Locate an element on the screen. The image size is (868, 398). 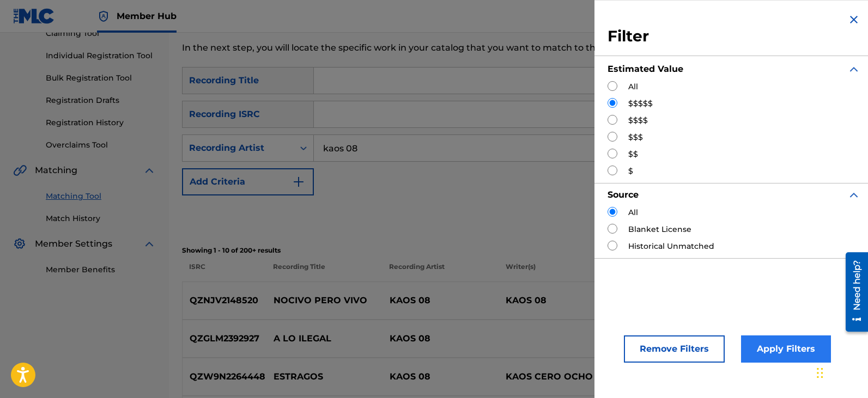
a: Registration Drafts is located at coordinates (101, 100).